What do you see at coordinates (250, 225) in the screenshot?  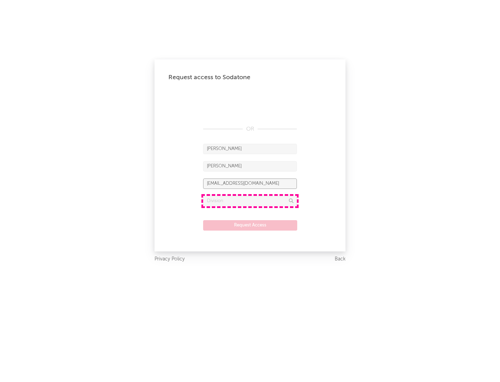 I see `button: Request Access` at bounding box center [250, 225].